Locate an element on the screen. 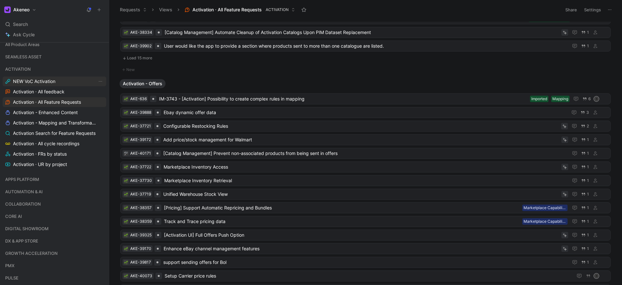 This screenshot has width=622, height=285. span: Track and Trace pricing data is located at coordinates (342, 221).